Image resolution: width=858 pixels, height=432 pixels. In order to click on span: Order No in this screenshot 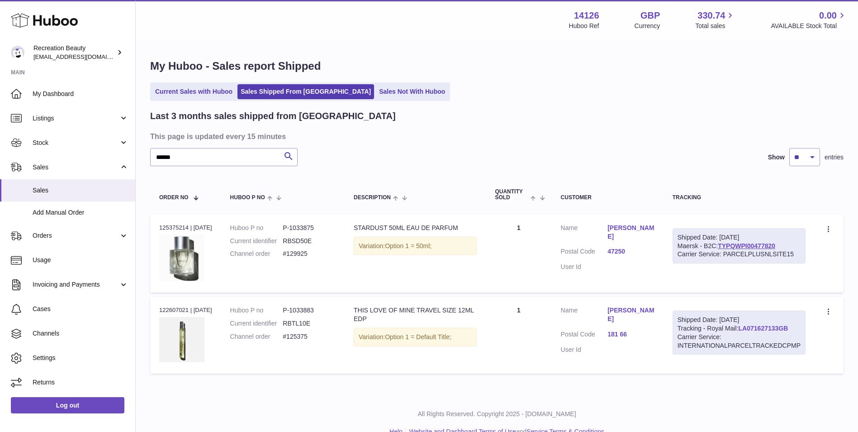, I will do `click(174, 197)`.